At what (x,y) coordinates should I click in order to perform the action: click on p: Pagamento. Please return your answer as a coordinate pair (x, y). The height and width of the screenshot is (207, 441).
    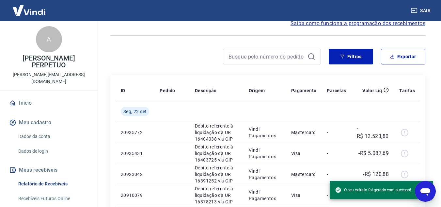
    Looking at the image, I should click on (304, 90).